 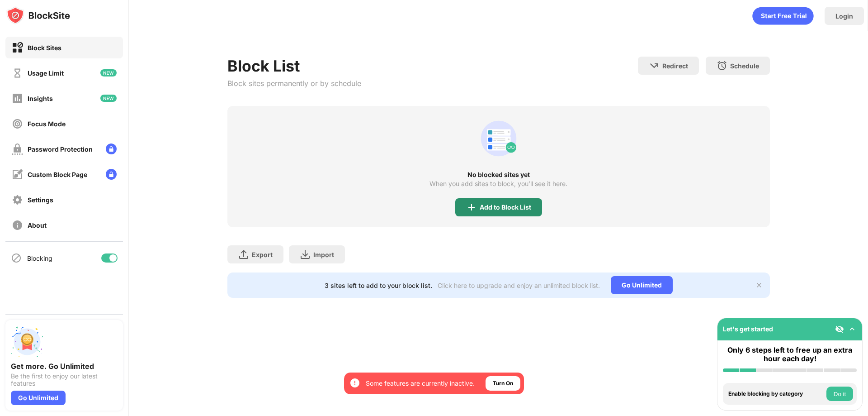 I want to click on img: error-circle-white.svg, so click(x=355, y=383).